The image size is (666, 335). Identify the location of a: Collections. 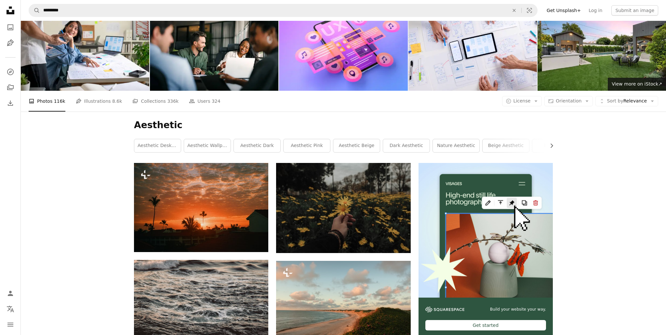
(10, 87).